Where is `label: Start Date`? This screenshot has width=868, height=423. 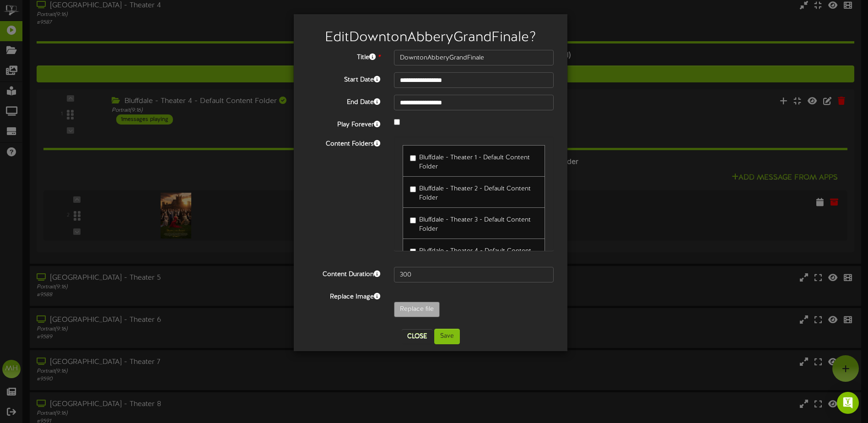 label: Start Date is located at coordinates (343, 78).